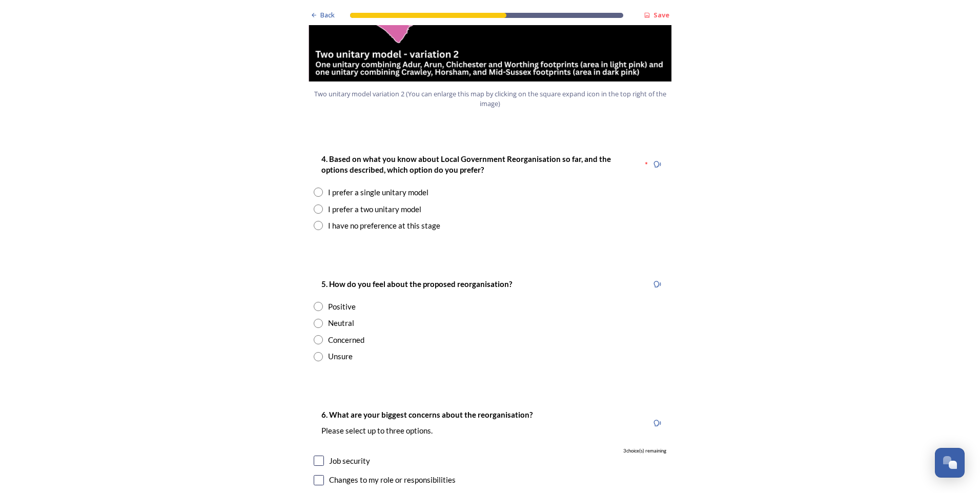  I want to click on span: Back, so click(327, 15).